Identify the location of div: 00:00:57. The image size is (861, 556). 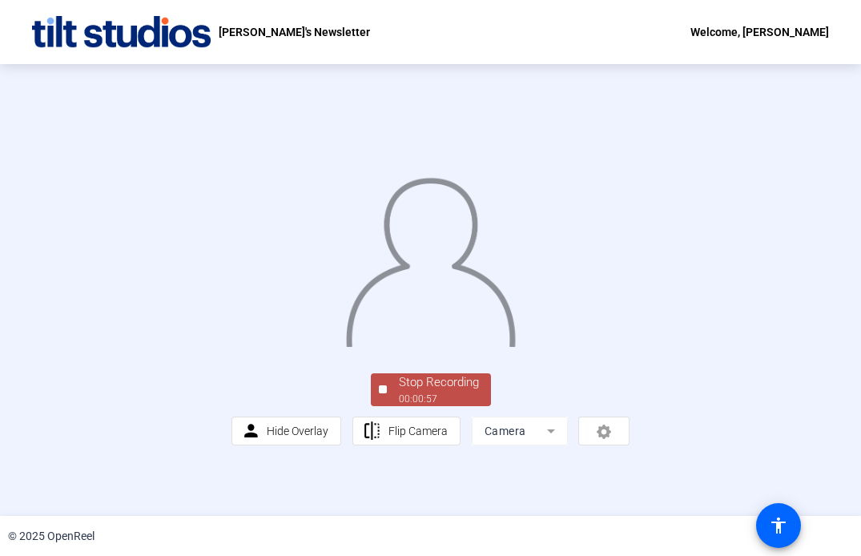
(439, 399).